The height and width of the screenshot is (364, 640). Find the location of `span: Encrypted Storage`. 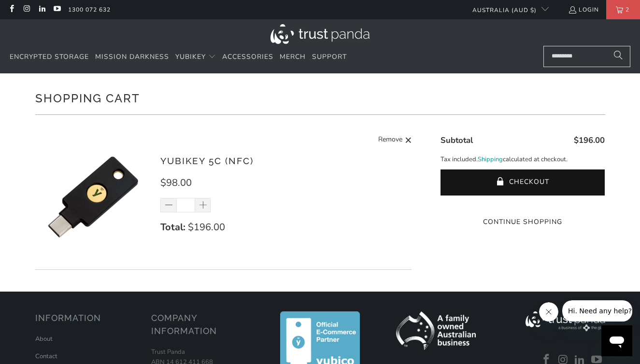

span: Encrypted Storage is located at coordinates (49, 57).